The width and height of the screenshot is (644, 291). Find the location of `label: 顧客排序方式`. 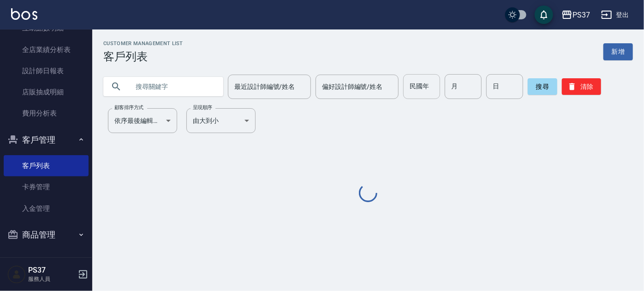

label: 顧客排序方式 is located at coordinates (129, 107).